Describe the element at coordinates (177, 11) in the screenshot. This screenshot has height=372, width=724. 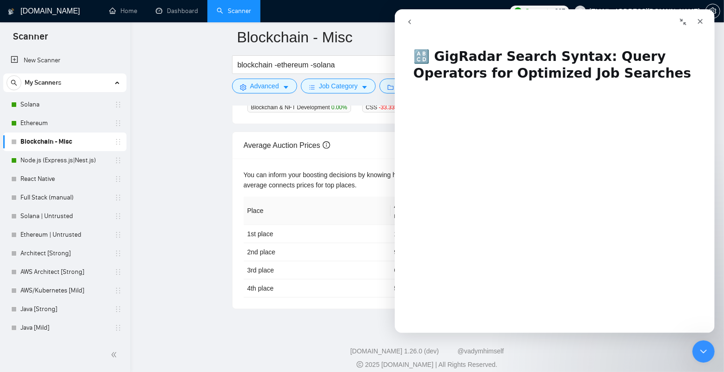
I see `a: dashboardDashboard` at that location.